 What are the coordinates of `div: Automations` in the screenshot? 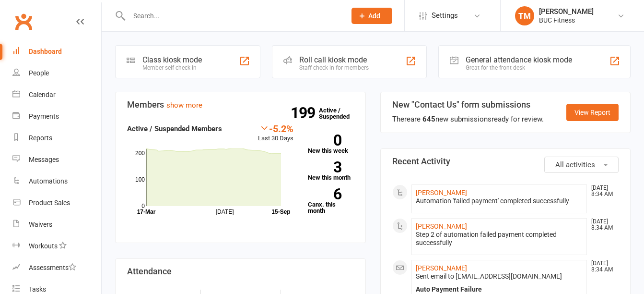 It's located at (48, 181).